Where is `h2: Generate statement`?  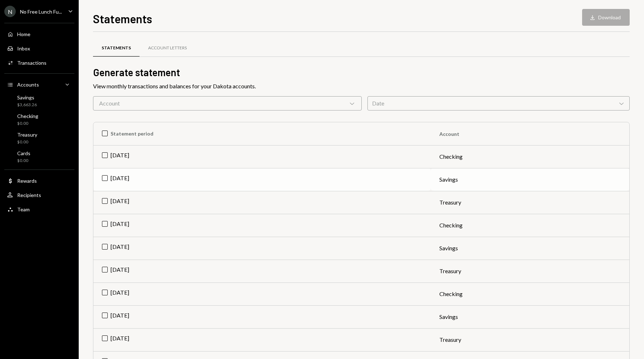 h2: Generate statement is located at coordinates (362, 72).